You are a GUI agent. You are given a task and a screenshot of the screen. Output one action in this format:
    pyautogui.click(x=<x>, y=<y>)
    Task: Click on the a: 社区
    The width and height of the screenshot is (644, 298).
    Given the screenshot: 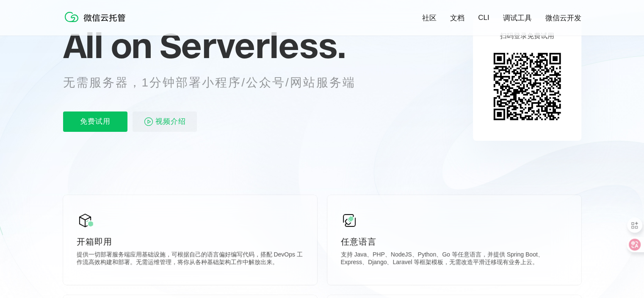 What is the action you would take?
    pyautogui.click(x=430, y=18)
    